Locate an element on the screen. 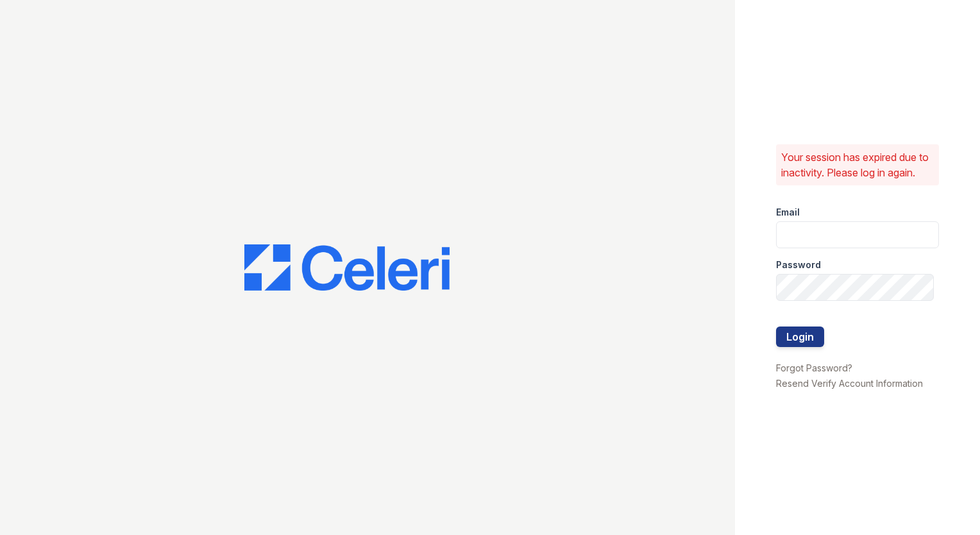 The width and height of the screenshot is (980, 535). img: CE_Logo_Blue-a8612792a0a2168367f1c8372b55b34899dd931a85d93a1a3d3e32e68fde9ad4.png is located at coordinates (347, 268).